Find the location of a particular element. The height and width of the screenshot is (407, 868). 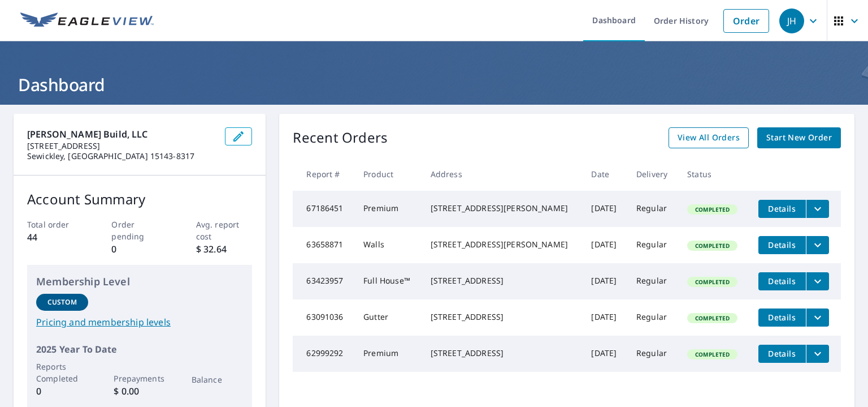

p: Total order is located at coordinates (55, 224).